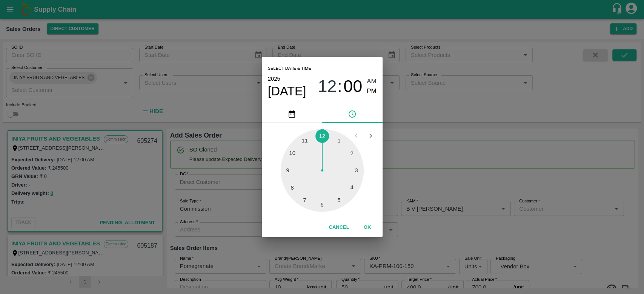 This screenshot has width=644, height=294. What do you see at coordinates (289, 69) in the screenshot?
I see `span: Select date & time` at bounding box center [289, 69].